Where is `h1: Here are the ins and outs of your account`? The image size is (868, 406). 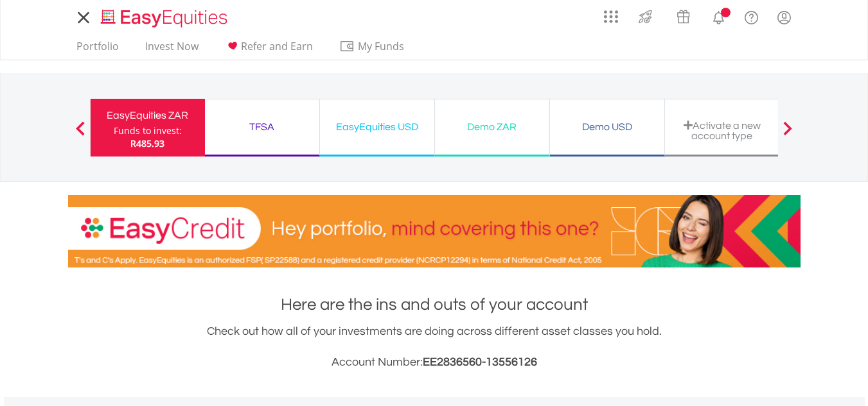 h1: Here are the ins and outs of your account is located at coordinates (434, 305).